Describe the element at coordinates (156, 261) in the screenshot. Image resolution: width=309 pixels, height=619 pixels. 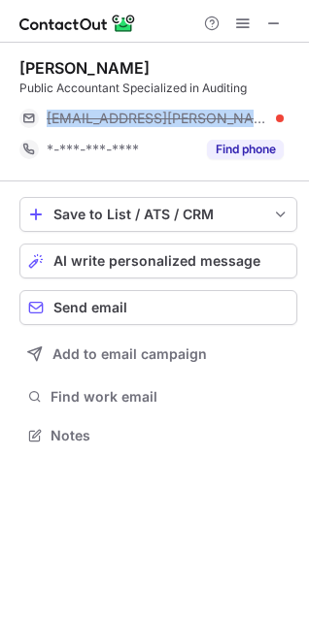
I see `span: AI write personalized message` at that location.